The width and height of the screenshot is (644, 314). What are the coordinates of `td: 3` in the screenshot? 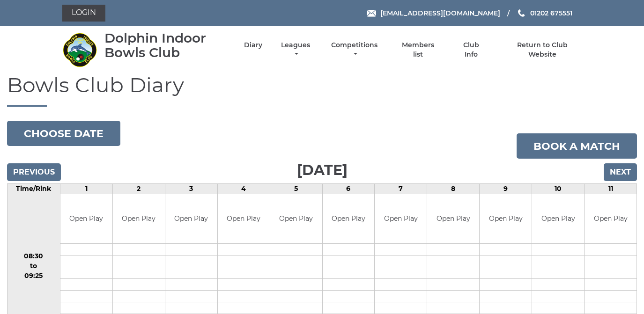 It's located at (191, 189).